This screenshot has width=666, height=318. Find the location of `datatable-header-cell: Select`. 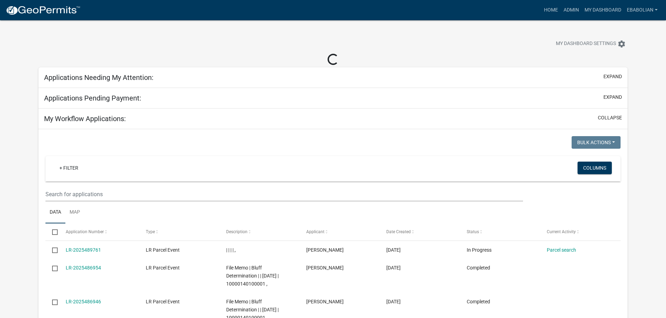

datatable-header-cell: Select is located at coordinates (52, 232).